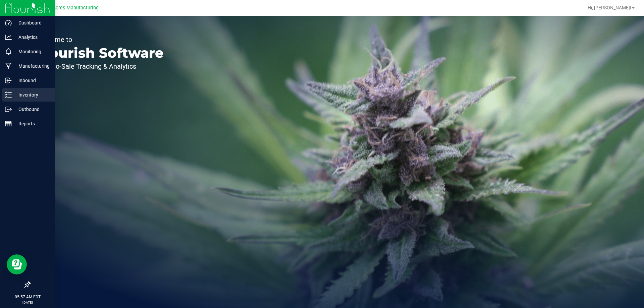  Describe the element at coordinates (32, 66) in the screenshot. I see `p: Manufacturing` at that location.